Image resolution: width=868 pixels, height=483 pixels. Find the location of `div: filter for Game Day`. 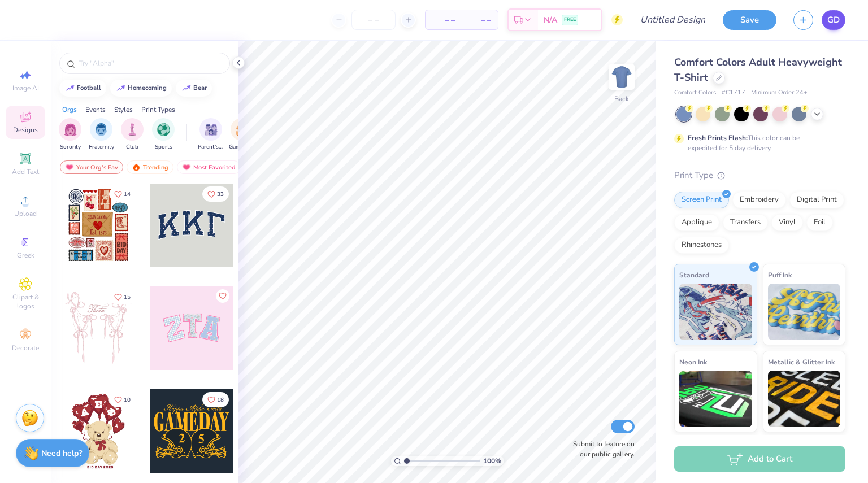

div: filter for Game Day is located at coordinates (242, 134).